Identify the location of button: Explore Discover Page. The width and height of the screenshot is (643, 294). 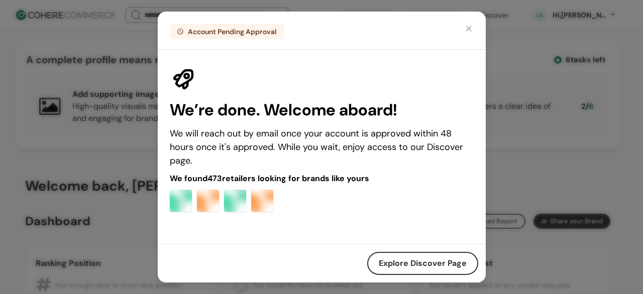
(422, 264).